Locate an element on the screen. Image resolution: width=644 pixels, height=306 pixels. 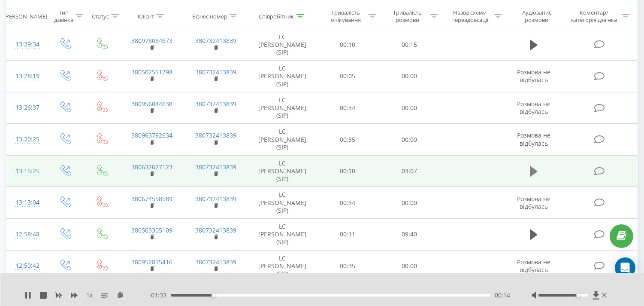
div: Назва схеми переадресації is located at coordinates (470, 16).